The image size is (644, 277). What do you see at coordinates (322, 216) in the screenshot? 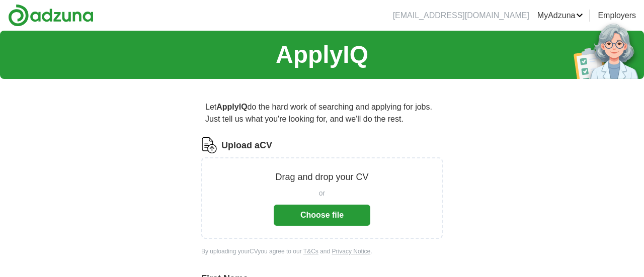
I see `button: Choose file` at bounding box center [322, 216].